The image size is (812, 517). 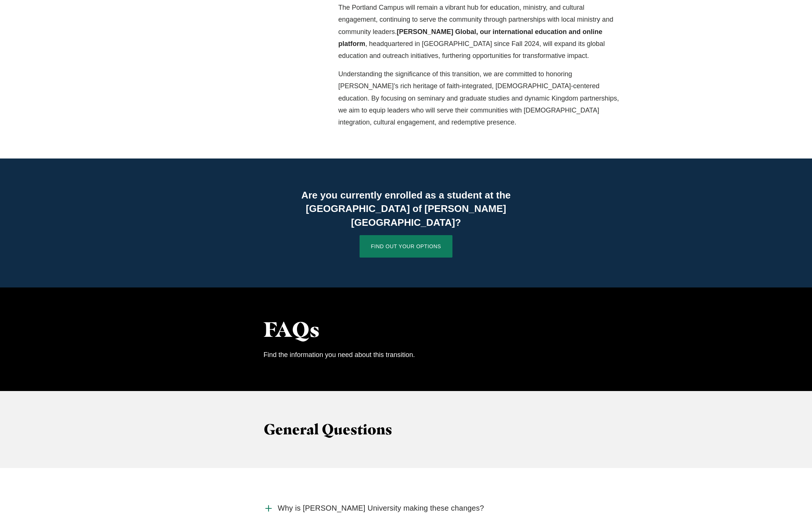 I want to click on h2: FAQs, so click(x=406, y=329).